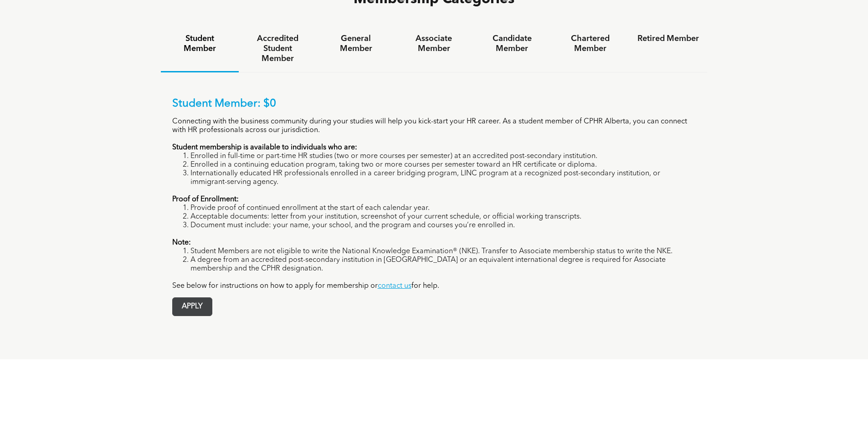  I want to click on p: See below for instructions on how to apply for membership or for help., so click(434, 286).